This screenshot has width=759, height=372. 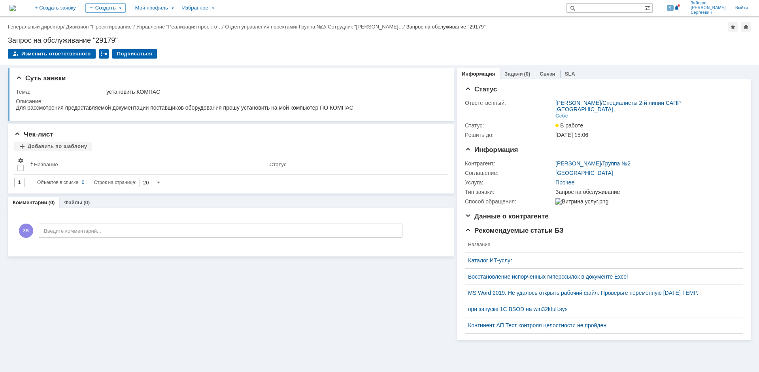 I want to click on a: Перейти на домашнюю страницу, so click(x=13, y=8).